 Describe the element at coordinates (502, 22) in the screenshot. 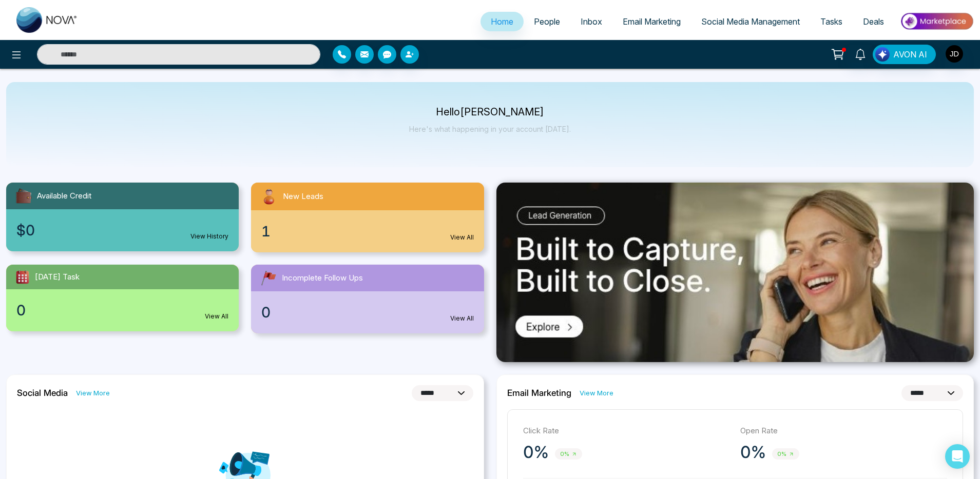

I see `span: Home` at that location.